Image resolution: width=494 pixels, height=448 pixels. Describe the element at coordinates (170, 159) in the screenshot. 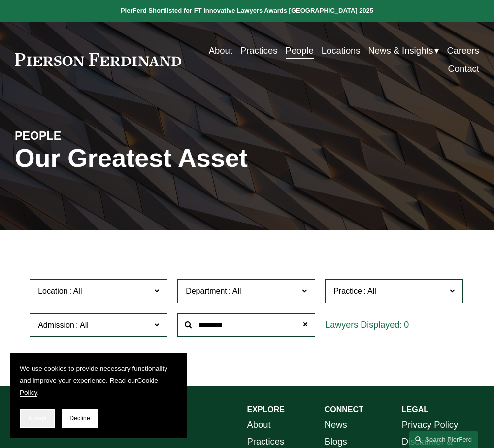

I see `h1: Our Greatest Asset` at that location.